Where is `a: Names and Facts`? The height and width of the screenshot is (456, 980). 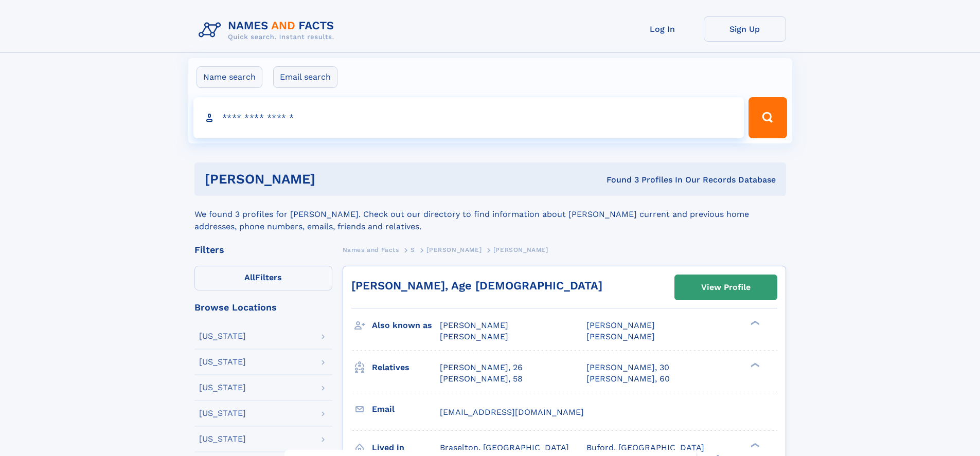 a: Names and Facts is located at coordinates (371, 249).